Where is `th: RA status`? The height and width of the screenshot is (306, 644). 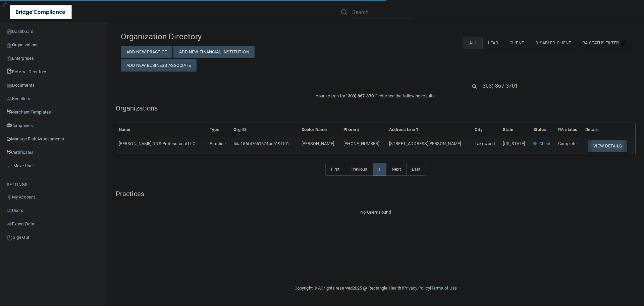 th: RA status is located at coordinates (569, 129).